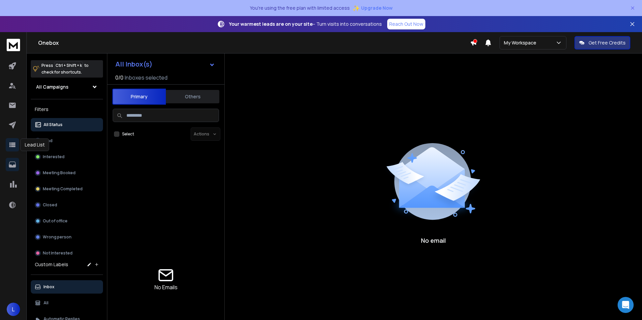 This screenshot has height=320, width=642. Describe the element at coordinates (49, 287) in the screenshot. I see `p: Inbox` at that location.